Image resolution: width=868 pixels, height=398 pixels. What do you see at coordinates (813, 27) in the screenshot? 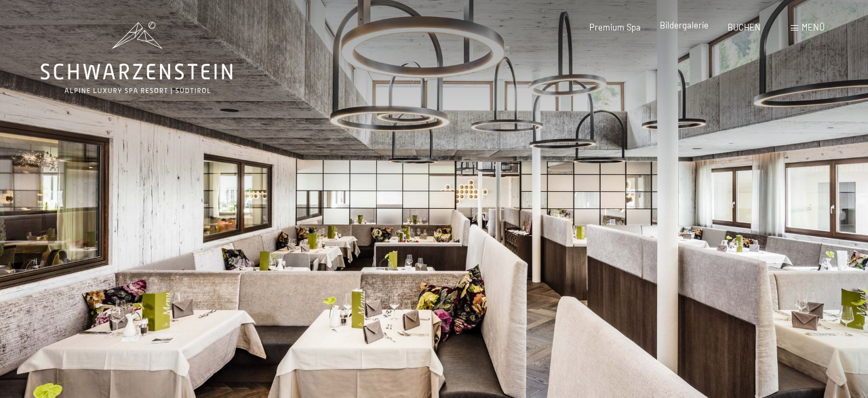
I see `span: Menü` at bounding box center [813, 27].